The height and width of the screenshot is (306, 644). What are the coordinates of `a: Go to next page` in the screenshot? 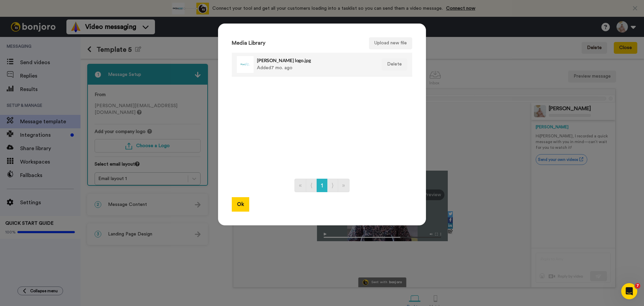 It's located at (333, 185).